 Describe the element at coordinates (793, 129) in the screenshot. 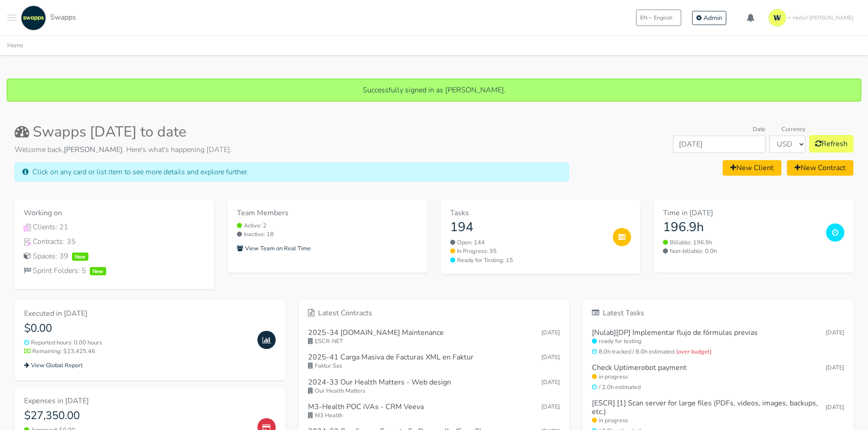

I see `label: Currency` at that location.